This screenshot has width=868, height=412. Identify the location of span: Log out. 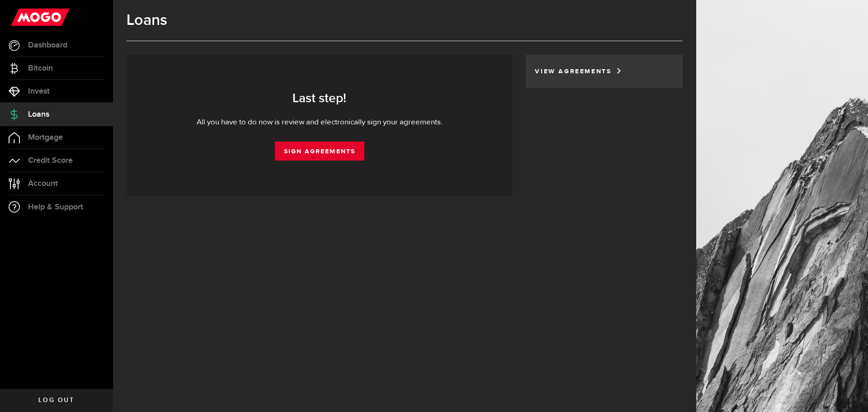
(56, 400).